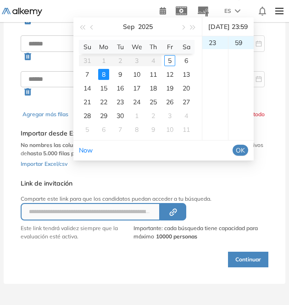 The height and width of the screenshot is (305, 289). I want to click on div: 24, so click(137, 102).